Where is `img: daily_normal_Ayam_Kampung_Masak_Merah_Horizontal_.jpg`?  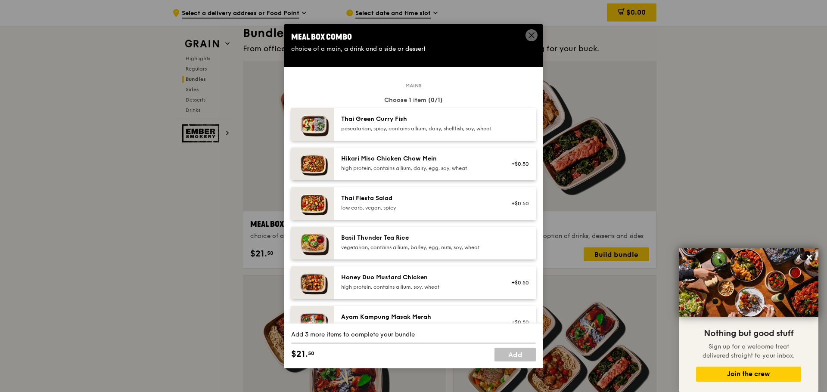
img: daily_normal_Ayam_Kampung_Masak_Merah_Horizontal_.jpg is located at coordinates (313, 322).